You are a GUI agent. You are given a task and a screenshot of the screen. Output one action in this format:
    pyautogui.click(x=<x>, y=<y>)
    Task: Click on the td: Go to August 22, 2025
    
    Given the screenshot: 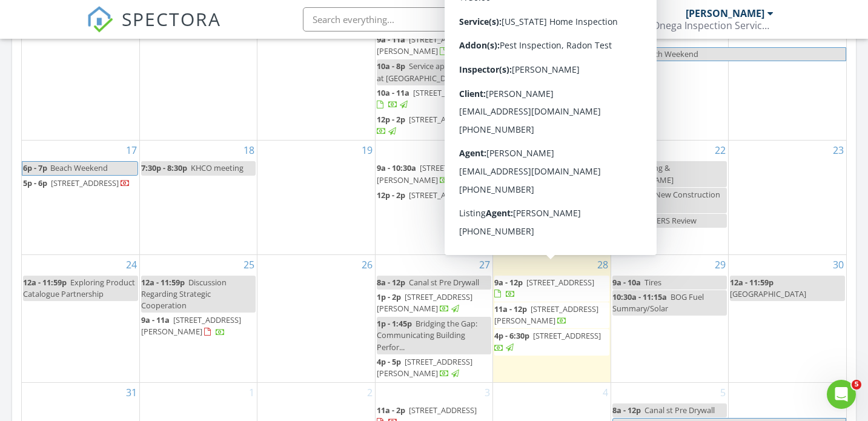 What is the action you would take?
    pyautogui.click(x=669, y=198)
    